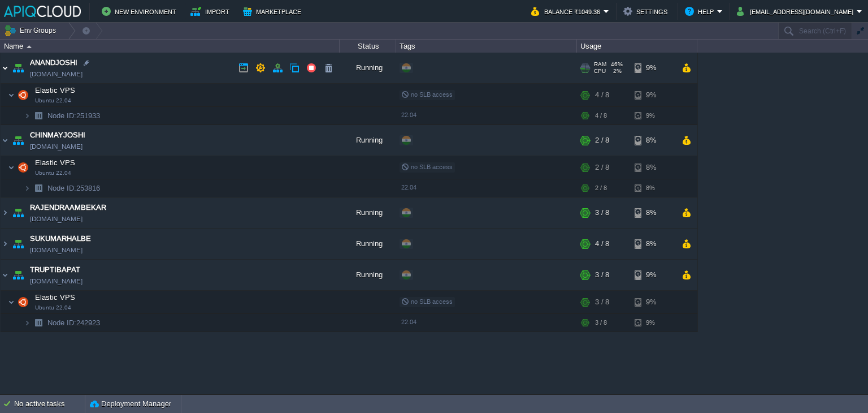  What do you see at coordinates (55, 270) in the screenshot?
I see `a: TRUPTIBAPAT` at bounding box center [55, 270].